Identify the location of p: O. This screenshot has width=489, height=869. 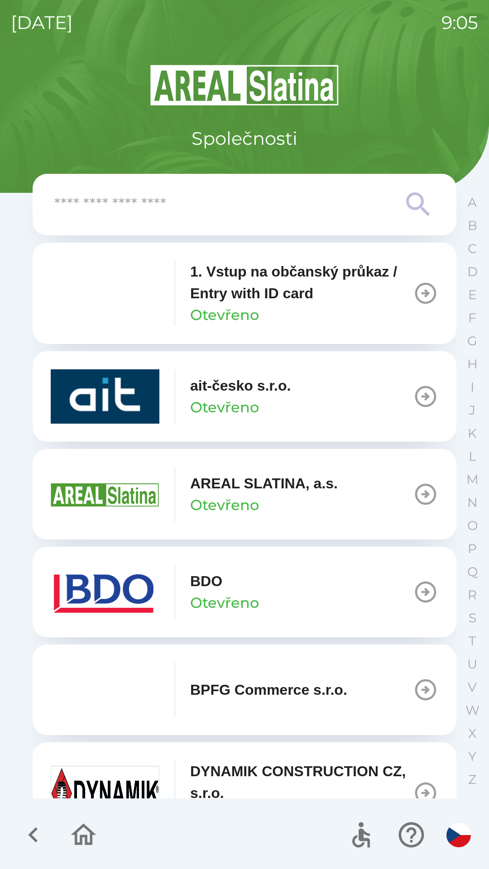
(472, 525).